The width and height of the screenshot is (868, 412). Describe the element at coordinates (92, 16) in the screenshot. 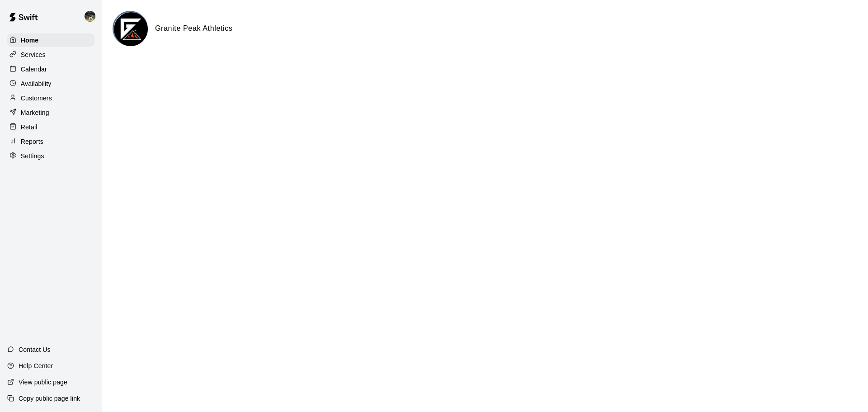

I see `div: Nolan Gilbert` at that location.